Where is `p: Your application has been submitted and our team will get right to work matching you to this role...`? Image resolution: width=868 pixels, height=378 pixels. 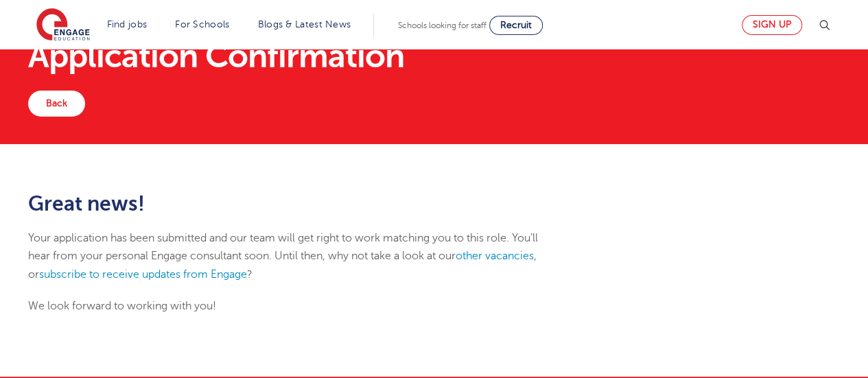 p: Your application has been submitted and our team will get right to work matching you to this role... is located at coordinates (295, 256).